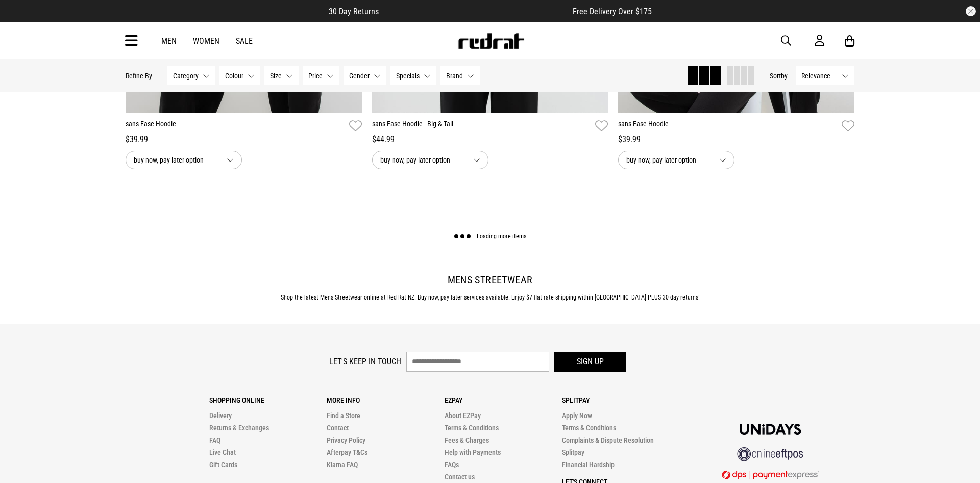 Image resolution: width=980 pixels, height=483 pixels. I want to click on a: Contact us, so click(460, 477).